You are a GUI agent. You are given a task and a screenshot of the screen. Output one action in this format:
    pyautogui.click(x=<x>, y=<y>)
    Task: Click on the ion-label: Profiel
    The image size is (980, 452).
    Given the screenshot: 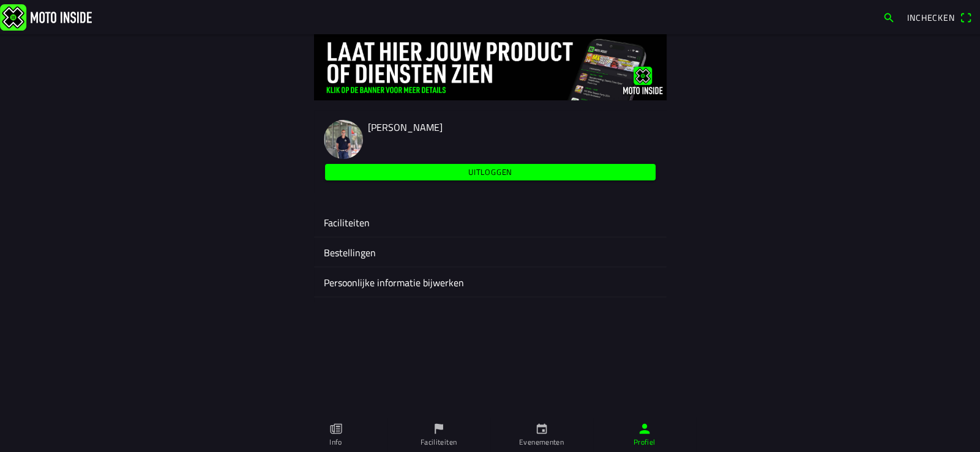 What is the action you would take?
    pyautogui.click(x=644, y=443)
    